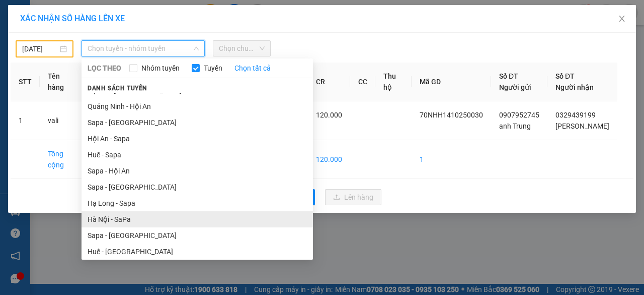 Image resolution: width=644 pixels, height=295 pixels. I want to click on span: Tuyến, so click(213, 68).